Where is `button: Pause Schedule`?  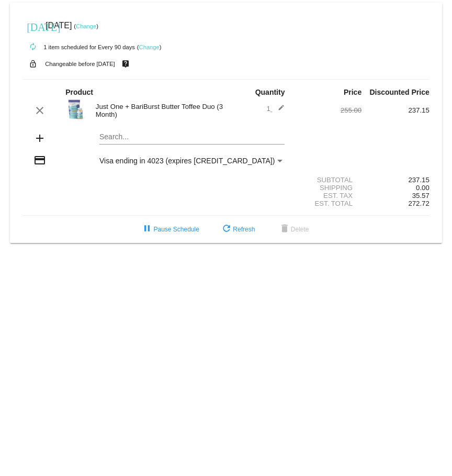
button: Pause Schedule is located at coordinates (170, 230).